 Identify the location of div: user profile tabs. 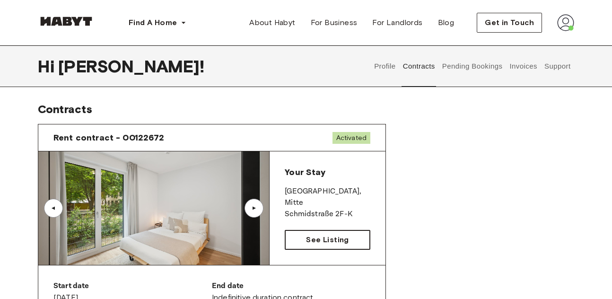
(473, 66).